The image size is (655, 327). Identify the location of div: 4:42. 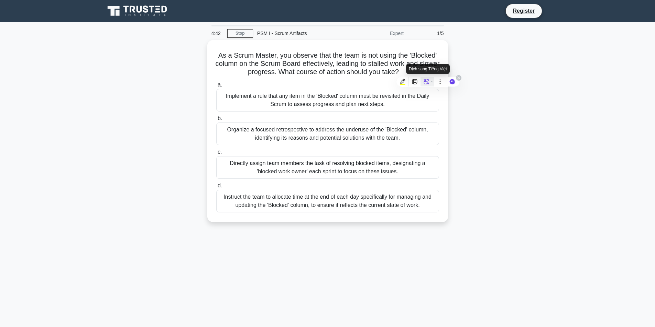
(217, 33).